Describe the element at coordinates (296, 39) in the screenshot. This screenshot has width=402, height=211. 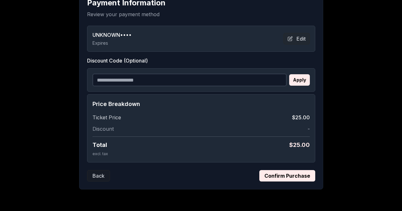
I see `button: Edit` at that location.